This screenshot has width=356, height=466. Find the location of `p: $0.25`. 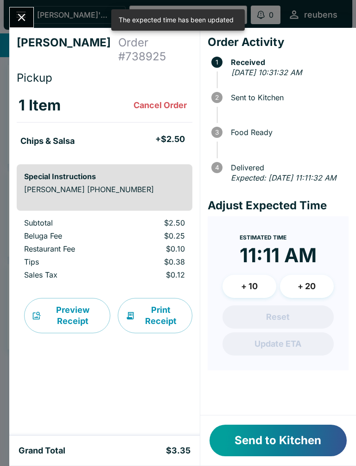

p: $0.25 is located at coordinates (156, 236).